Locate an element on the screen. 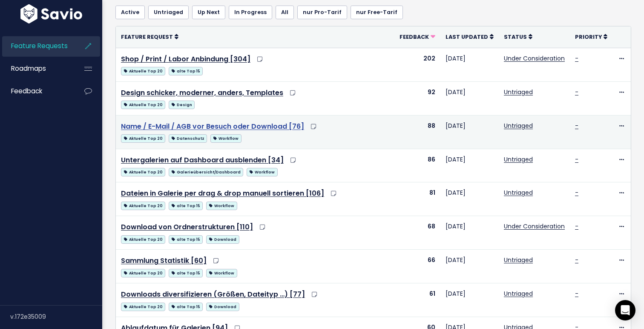 This screenshot has height=329, width=644. a: Datenschutz is located at coordinates (188, 137).